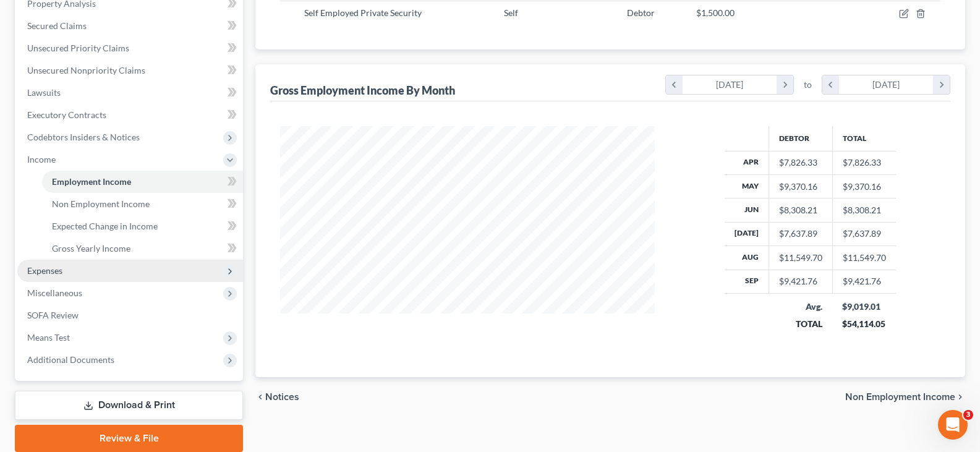  What do you see at coordinates (863, 139) in the screenshot?
I see `th: Total` at bounding box center [863, 139].